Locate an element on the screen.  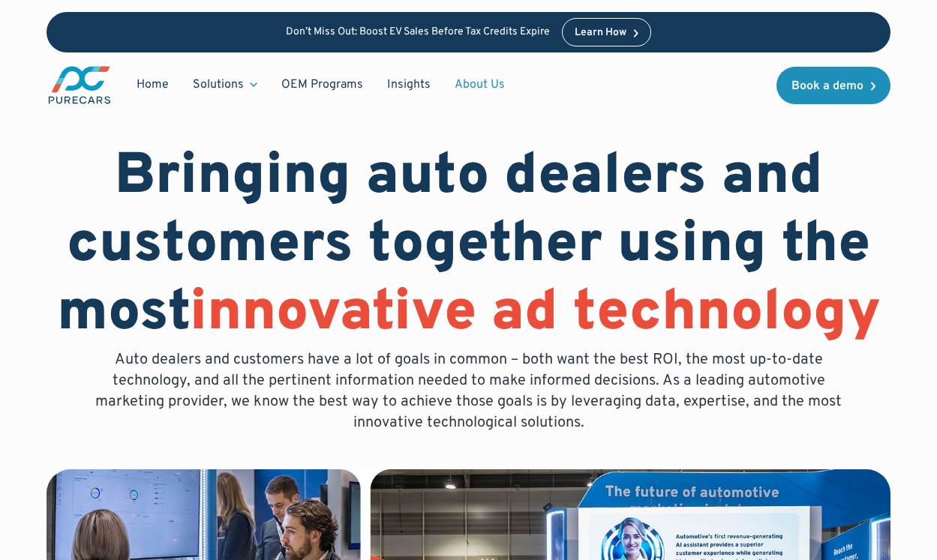
div: Book a demo is located at coordinates (827, 86).